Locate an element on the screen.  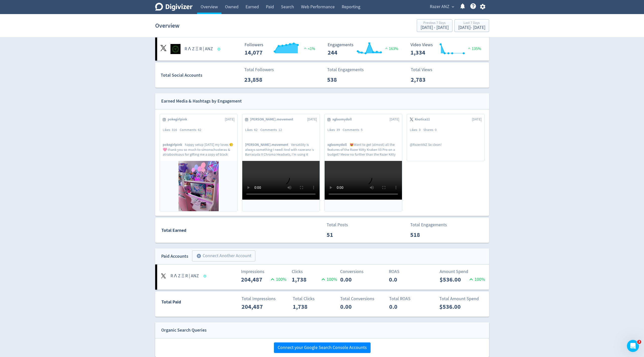
svg: Video Views 1,334 is located at coordinates (445, 49).